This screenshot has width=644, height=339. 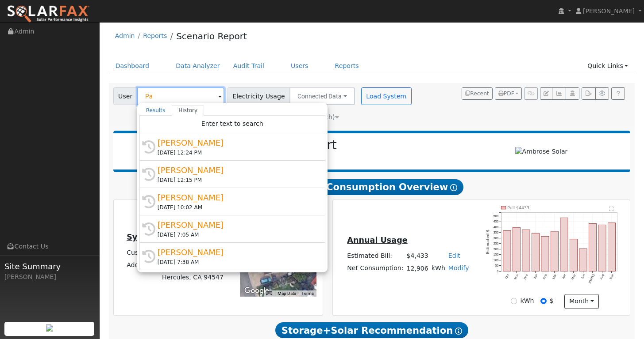 I want to click on span: Energy Consumption Overview, so click(x=371, y=188).